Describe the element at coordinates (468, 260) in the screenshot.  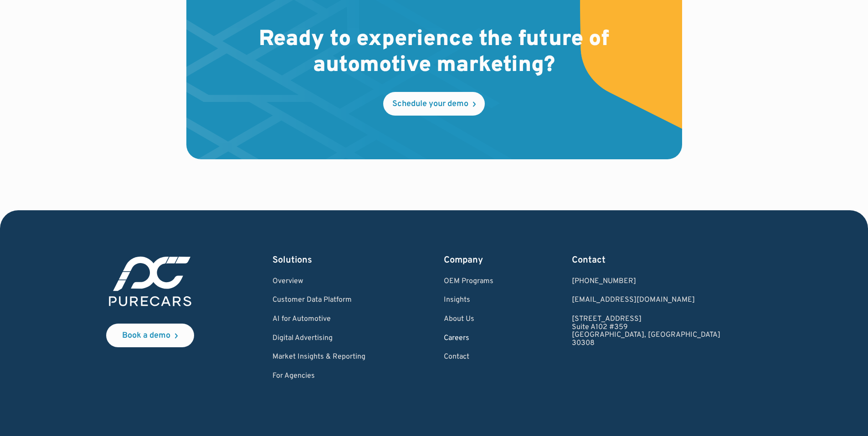
I see `div: Company` at that location.